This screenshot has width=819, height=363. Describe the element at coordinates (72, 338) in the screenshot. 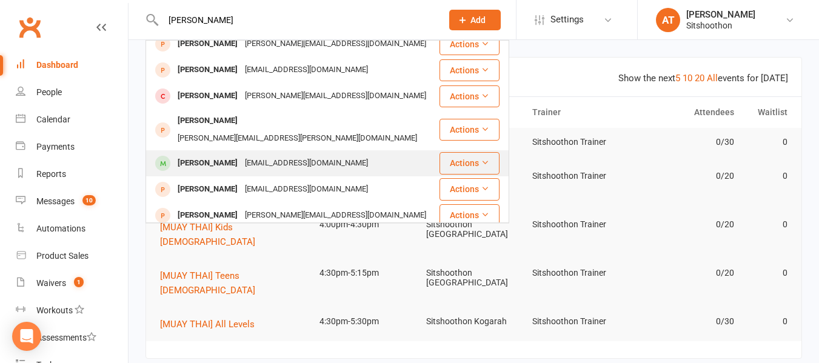

I see `a: Assessments` at that location.